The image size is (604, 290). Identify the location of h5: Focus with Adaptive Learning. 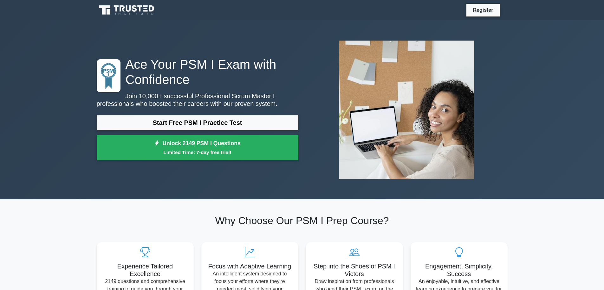
(250, 266).